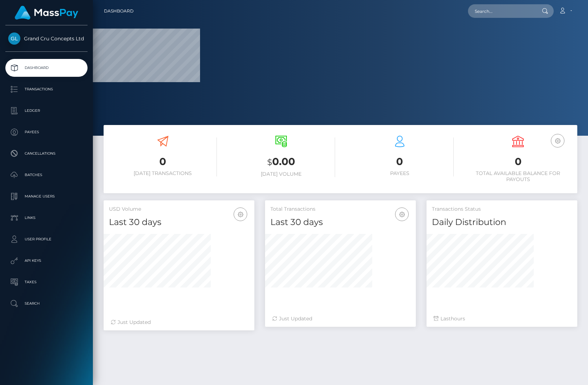  I want to click on h5: Total Transactions, so click(340, 209).